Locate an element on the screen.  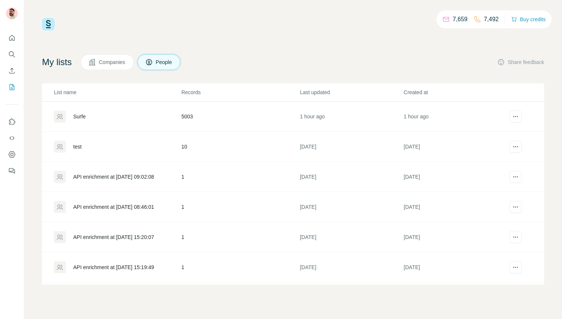
span: Companies is located at coordinates (112, 62).